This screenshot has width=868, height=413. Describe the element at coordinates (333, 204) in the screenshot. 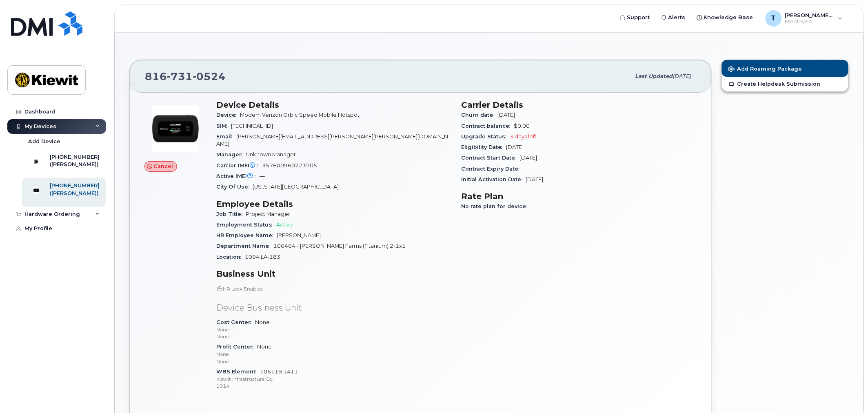

I see `h3: Employee Details` at that location.